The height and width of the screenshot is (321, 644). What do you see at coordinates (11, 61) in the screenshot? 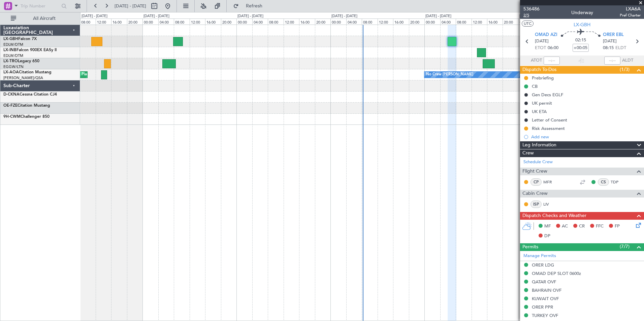
I see `span: LX-TRO` at bounding box center [11, 61].